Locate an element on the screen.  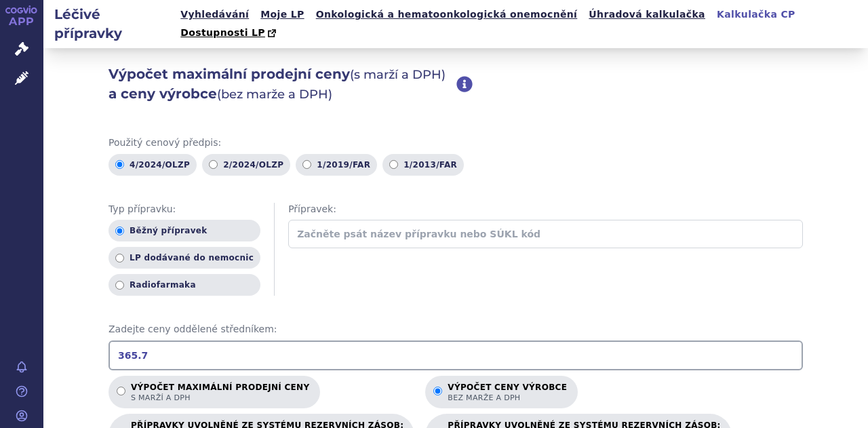
a: Moje LP is located at coordinates (282, 14).